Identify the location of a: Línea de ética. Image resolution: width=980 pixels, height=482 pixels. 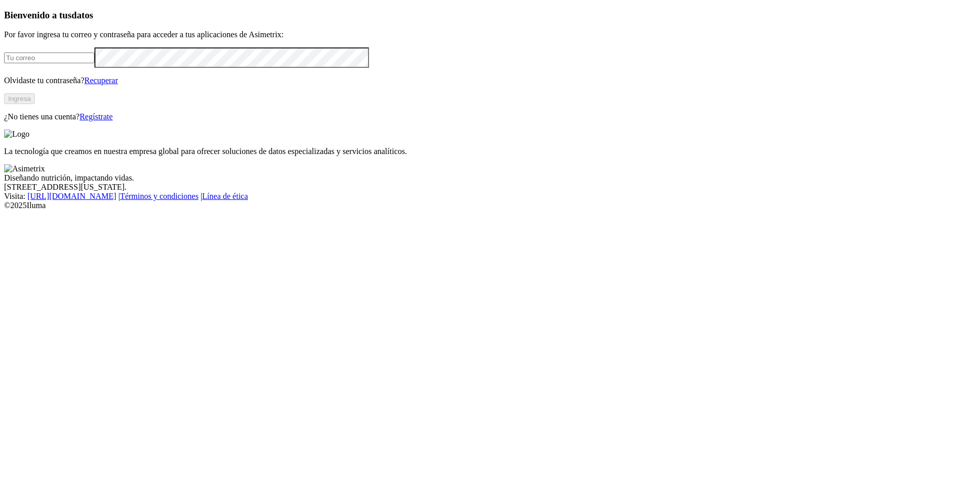
(226, 196).